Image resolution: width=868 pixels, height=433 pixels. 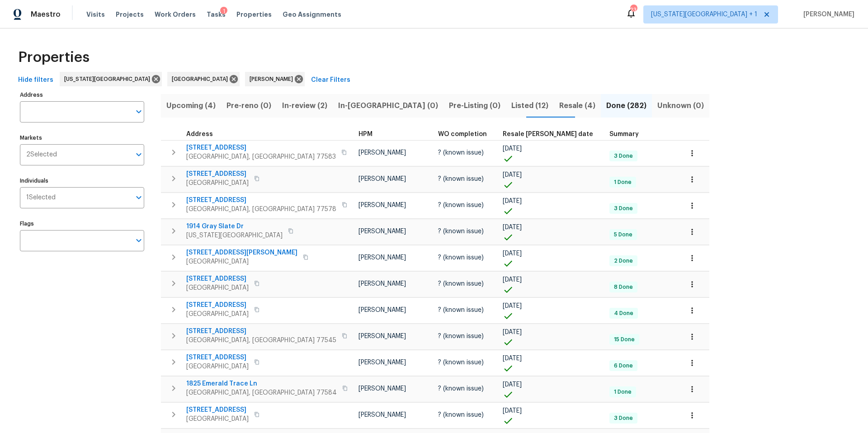 What do you see at coordinates (216, 14) in the screenshot?
I see `span: Tasks` at bounding box center [216, 14].